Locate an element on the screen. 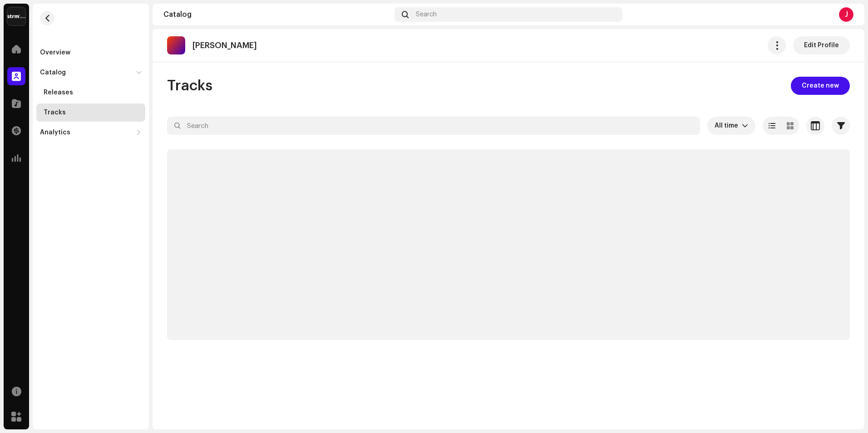 The height and width of the screenshot is (433, 868). span: Tracks is located at coordinates (190, 86).